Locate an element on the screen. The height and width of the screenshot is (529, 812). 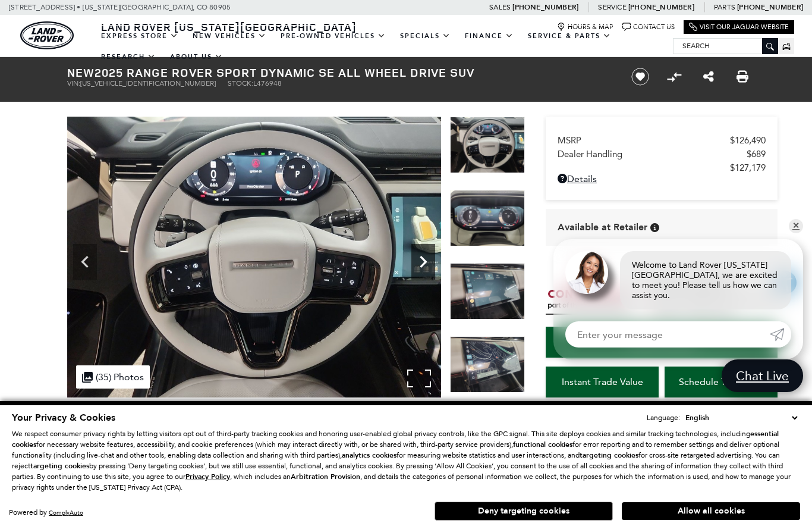
a: Contact Us is located at coordinates (649, 26).